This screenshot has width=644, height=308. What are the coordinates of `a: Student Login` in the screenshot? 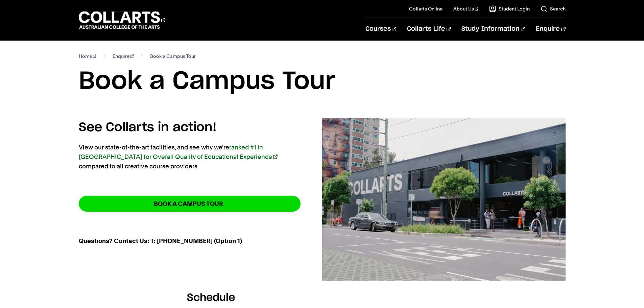 It's located at (509, 9).